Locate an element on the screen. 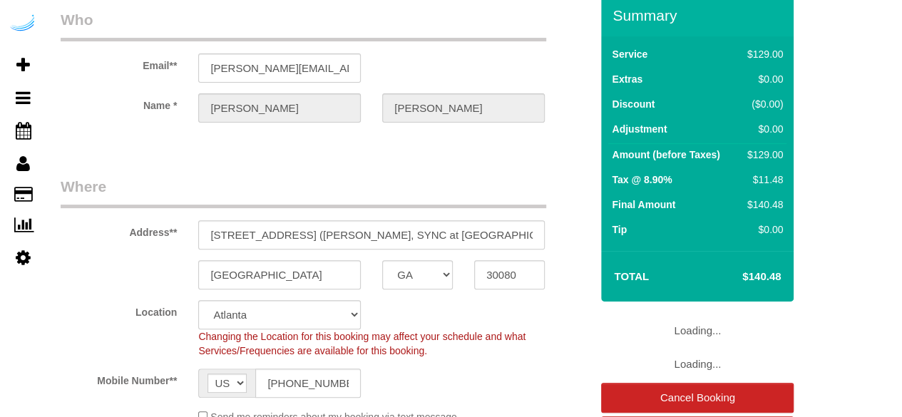  label: Tax @ 8.90% is located at coordinates (642, 180).